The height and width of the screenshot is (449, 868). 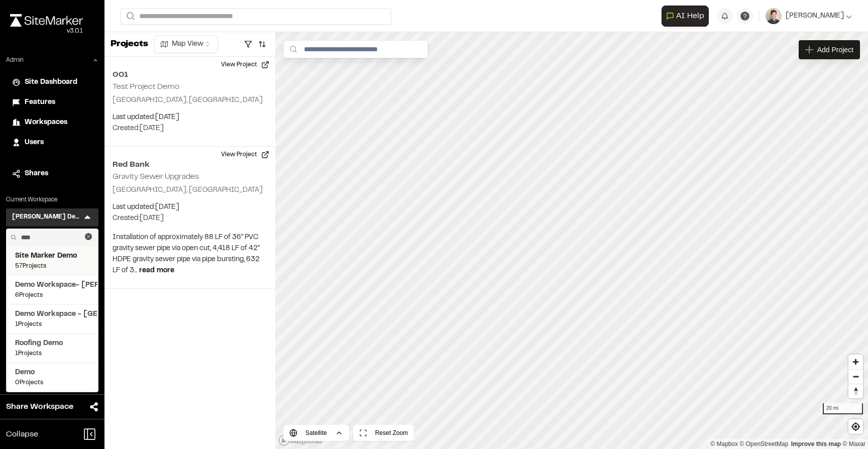 I want to click on a: Features, so click(x=52, y=102).